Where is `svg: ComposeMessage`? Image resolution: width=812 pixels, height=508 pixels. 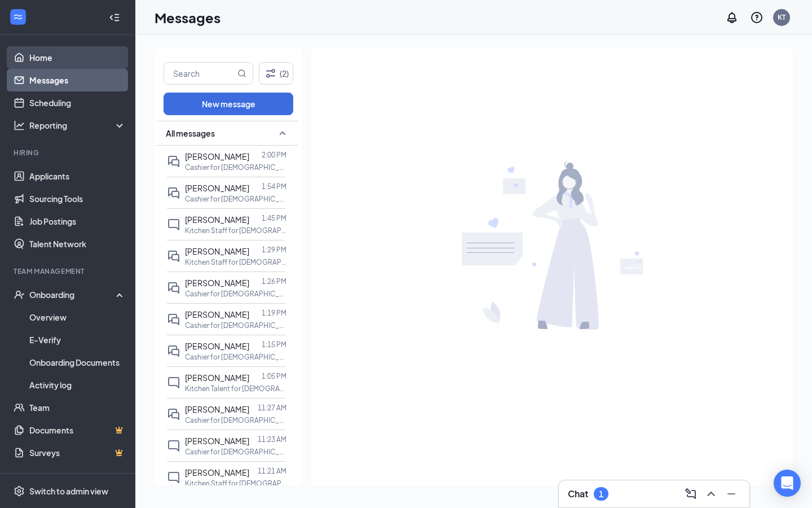 svg: ComposeMessage is located at coordinates (691, 493).